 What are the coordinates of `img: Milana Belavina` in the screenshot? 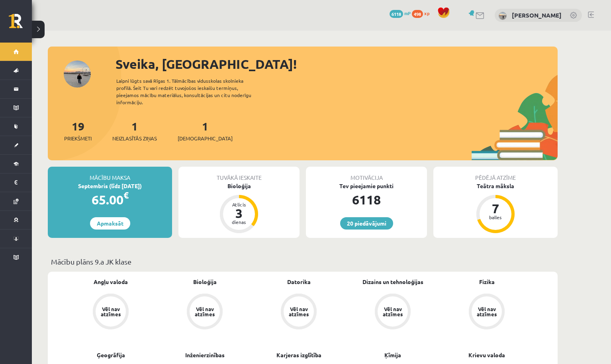 It's located at (502, 16).